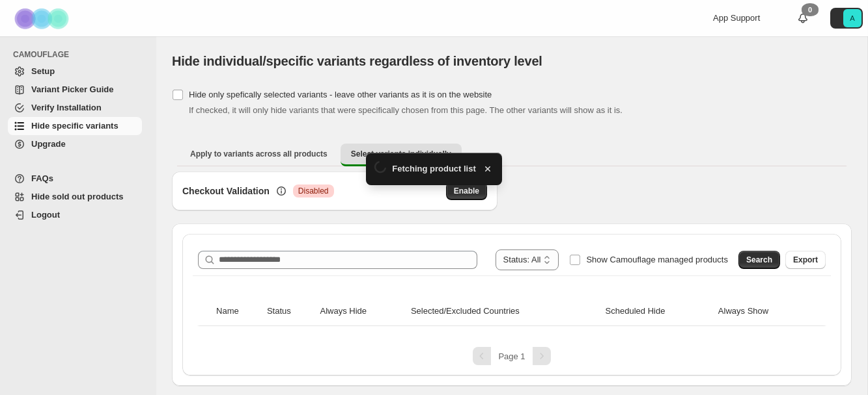  What do you see at coordinates (313, 192) in the screenshot?
I see `span: Disabled` at bounding box center [313, 192].